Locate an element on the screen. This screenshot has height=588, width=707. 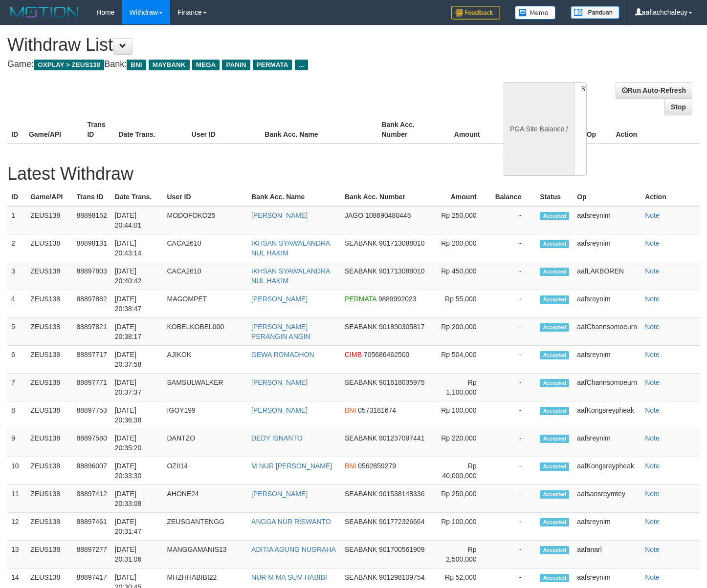
span: 0573181674 is located at coordinates (377, 411).